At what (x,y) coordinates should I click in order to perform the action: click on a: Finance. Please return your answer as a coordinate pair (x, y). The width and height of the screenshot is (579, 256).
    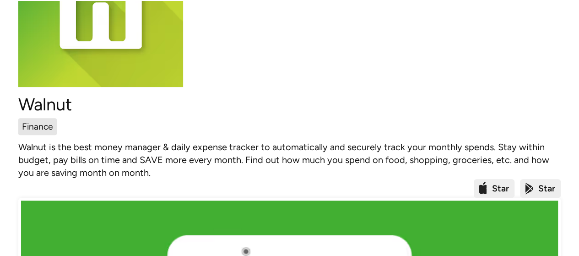
    Looking at the image, I should click on (38, 126).